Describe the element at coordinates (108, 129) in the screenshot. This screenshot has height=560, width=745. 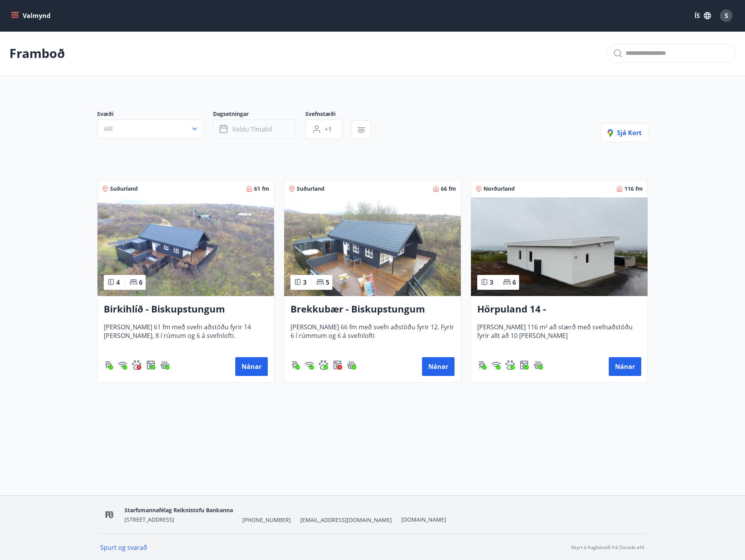
I see `span: Allt` at that location.